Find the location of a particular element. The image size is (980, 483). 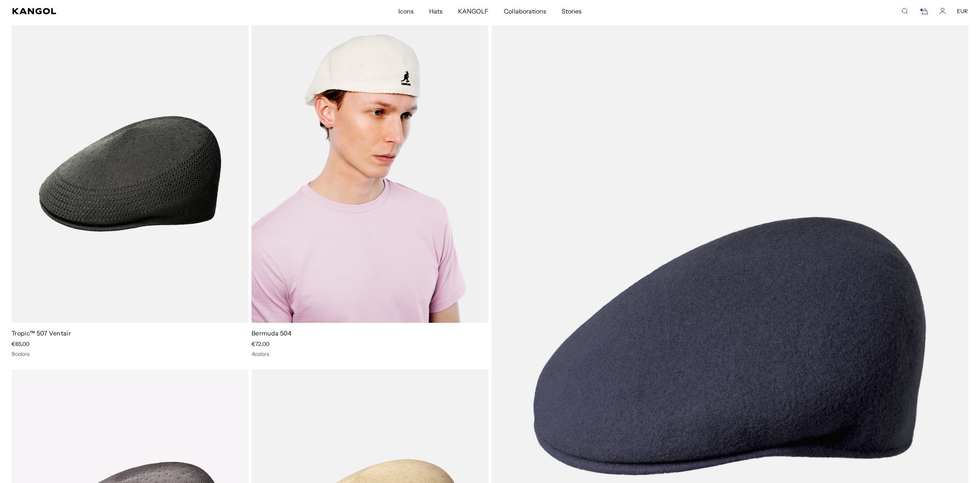

a: Bermuda 504 is located at coordinates (272, 333).